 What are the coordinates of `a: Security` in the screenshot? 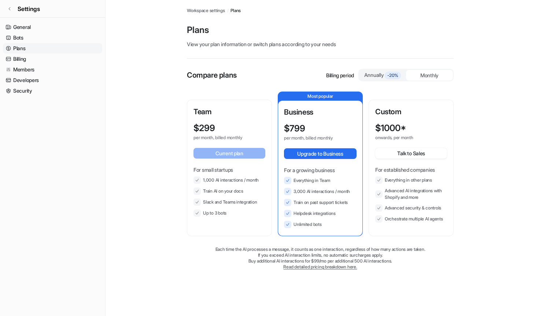 It's located at (52, 91).